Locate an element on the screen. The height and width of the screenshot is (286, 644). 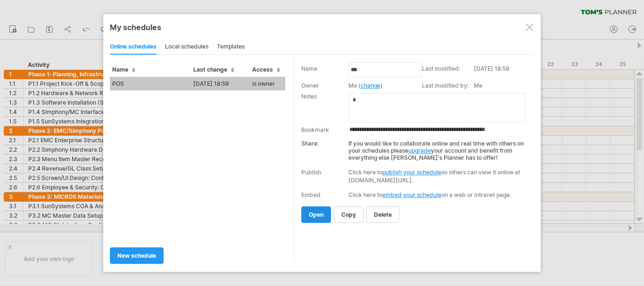
a: change is located at coordinates (371, 85).